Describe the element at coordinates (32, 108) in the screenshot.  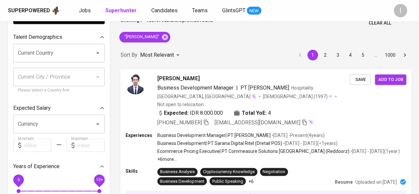
I see `p: Expected Salary` at that location.